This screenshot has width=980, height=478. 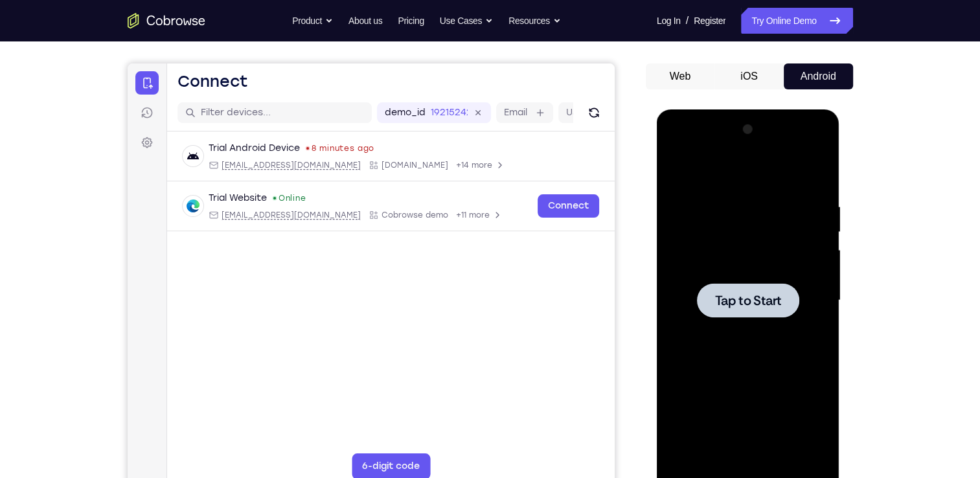 What do you see at coordinates (467, 21) in the screenshot?
I see `button: Use Cases` at bounding box center [467, 21].